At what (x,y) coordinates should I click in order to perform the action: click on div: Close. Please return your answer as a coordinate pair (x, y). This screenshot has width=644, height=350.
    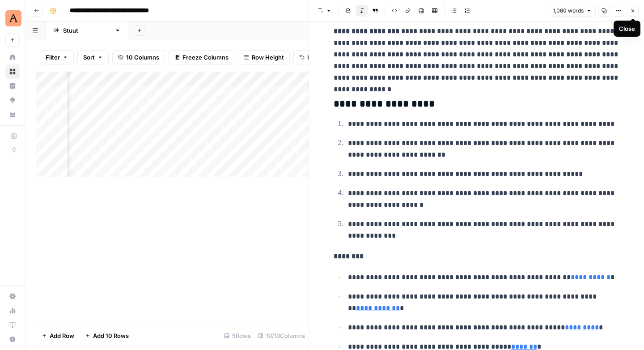
    Looking at the image, I should click on (627, 29).